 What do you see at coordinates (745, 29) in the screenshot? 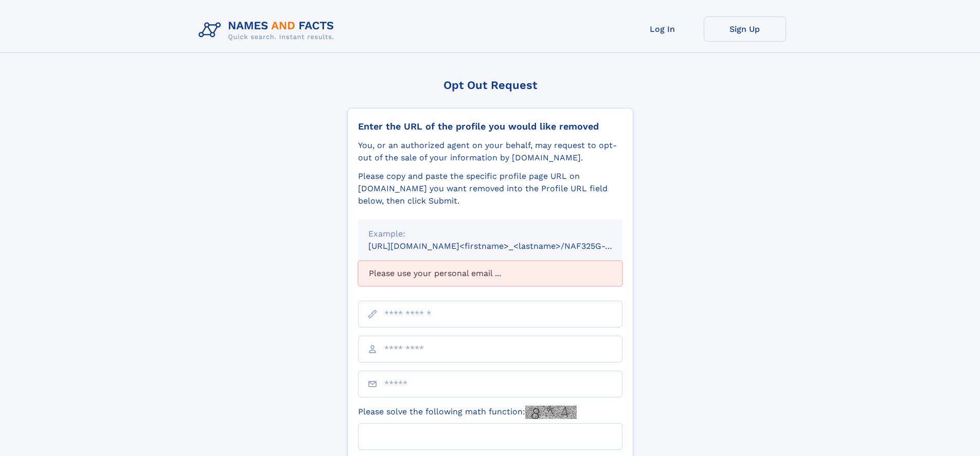
I see `a: Sign Up` at bounding box center [745, 29].